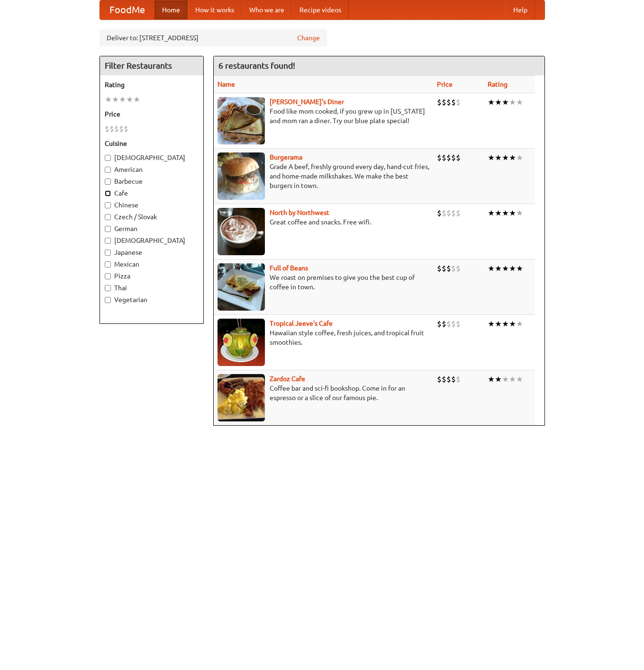  I want to click on input: Vegetarian, so click(108, 300).